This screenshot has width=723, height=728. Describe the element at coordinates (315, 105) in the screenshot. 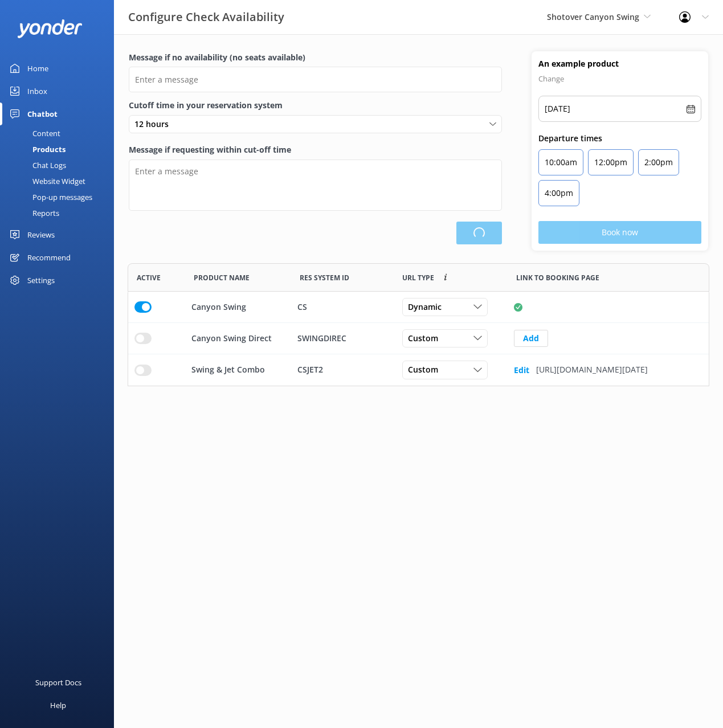

I see `label: Cutoff time in your reservation system` at that location.